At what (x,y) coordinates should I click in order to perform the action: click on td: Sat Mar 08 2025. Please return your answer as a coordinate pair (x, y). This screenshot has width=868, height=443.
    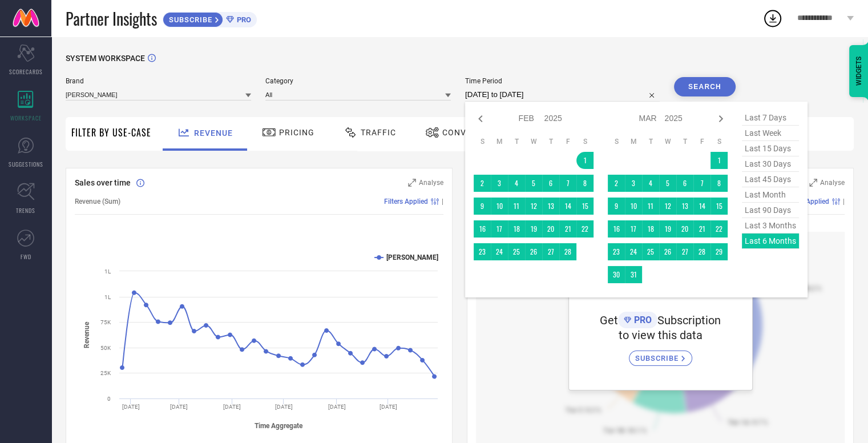
    Looking at the image, I should click on (719, 183).